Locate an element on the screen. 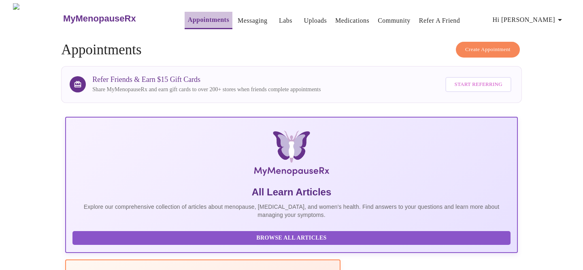  a: Appointments is located at coordinates (209, 20).